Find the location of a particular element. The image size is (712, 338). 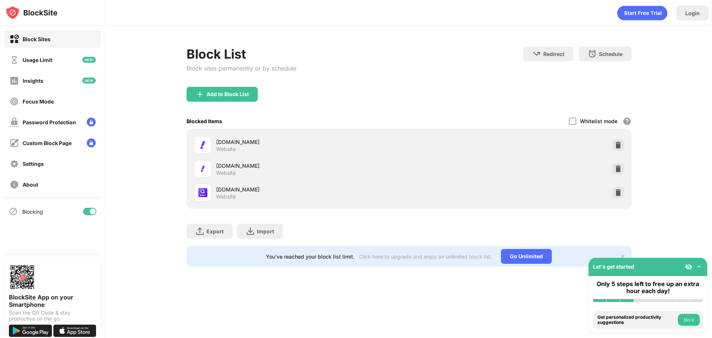

div: Blocking is located at coordinates (33, 212).